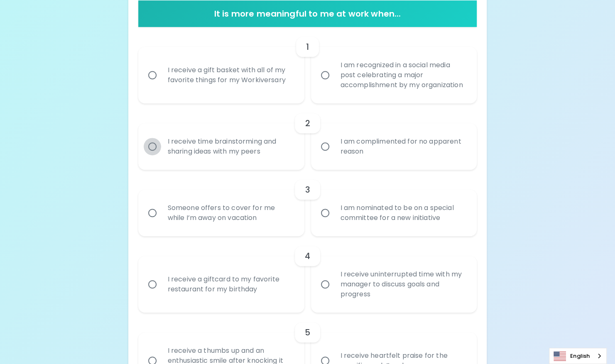 The image size is (615, 364). What do you see at coordinates (308, 14) in the screenshot?
I see `h6: It is more meaningful to me at work when...` at bounding box center [308, 14].